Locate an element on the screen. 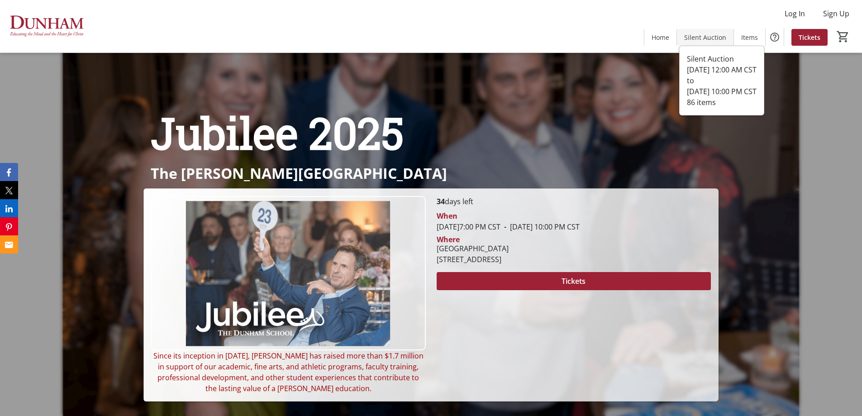  a: Silent Auction is located at coordinates (705, 37).